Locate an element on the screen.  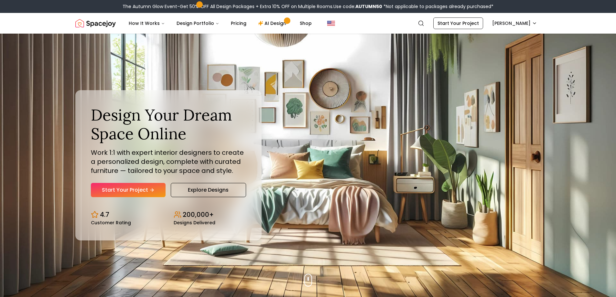
img: Spacejoy Logo is located at coordinates (95, 23).